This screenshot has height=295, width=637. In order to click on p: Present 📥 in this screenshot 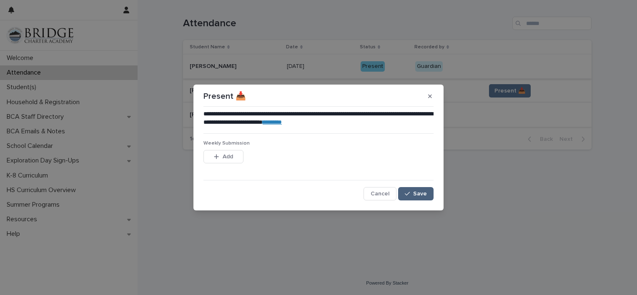, I will do `click(225, 96)`.